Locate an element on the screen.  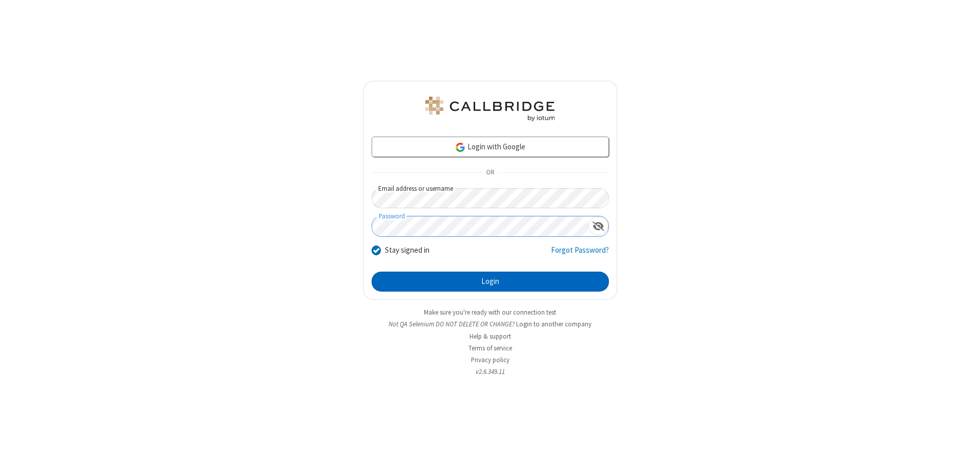
input: Email address or username is located at coordinates (490, 198).